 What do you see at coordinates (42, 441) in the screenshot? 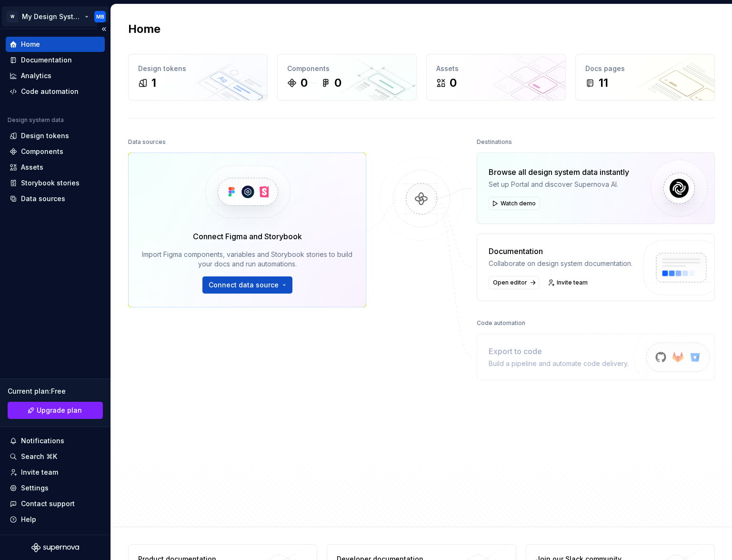
I see `div: Notifications` at bounding box center [42, 441].